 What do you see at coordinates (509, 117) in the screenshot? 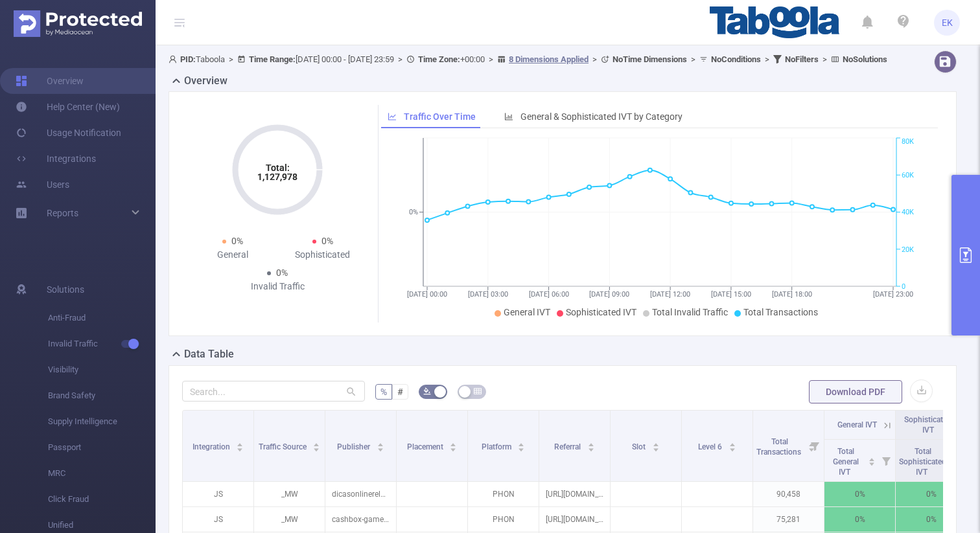
I see `i: icon: bar-chart` at bounding box center [509, 117].